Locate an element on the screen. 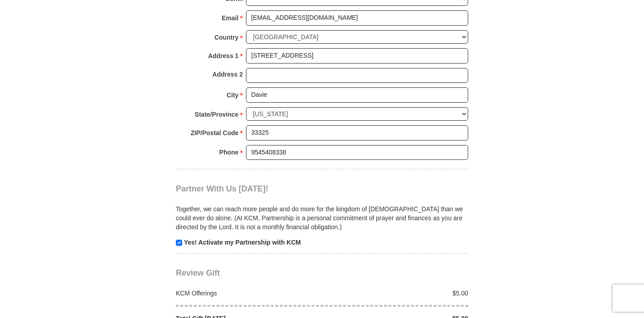 The width and height of the screenshot is (644, 318). div: KCM Offerings is located at coordinates (247, 293).